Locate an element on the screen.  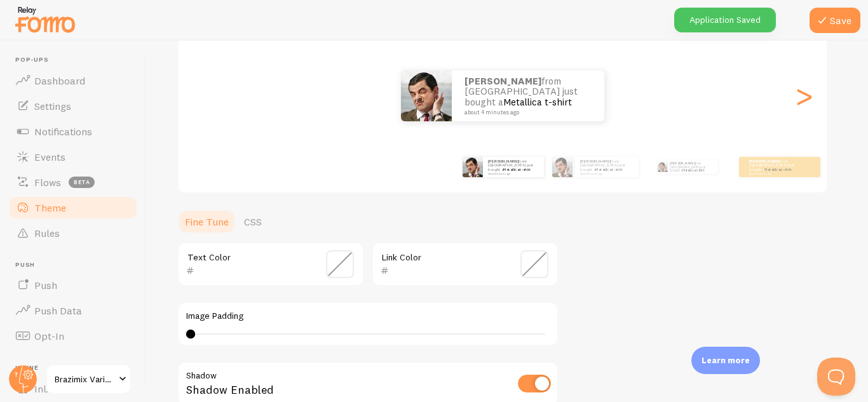
a: Notifications is located at coordinates (73, 131).